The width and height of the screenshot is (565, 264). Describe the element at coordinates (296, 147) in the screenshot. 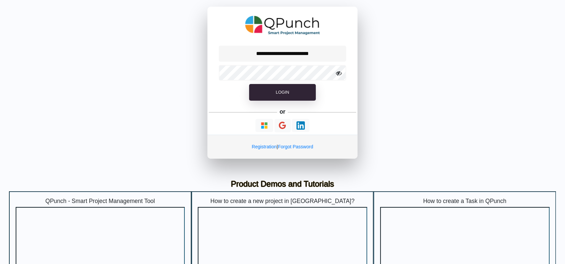

I see `a: Forgot Password` at that location.